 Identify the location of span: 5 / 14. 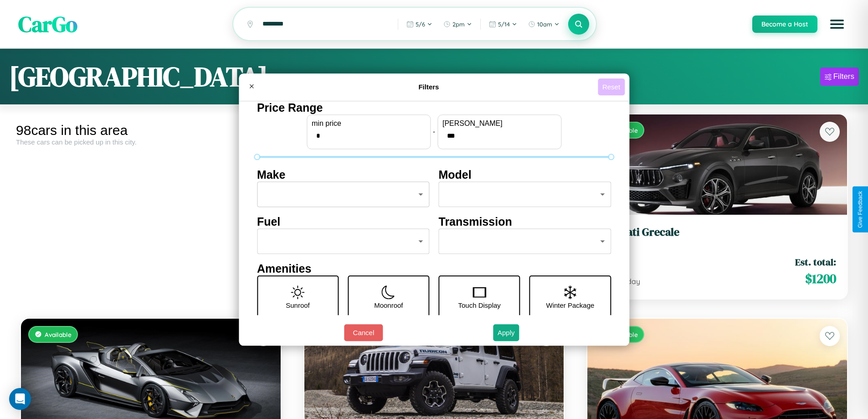
(504, 24).